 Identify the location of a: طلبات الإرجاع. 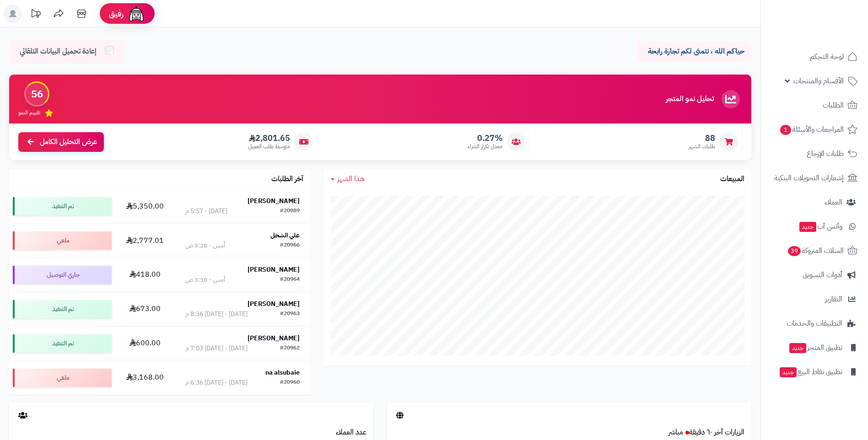
(814, 154).